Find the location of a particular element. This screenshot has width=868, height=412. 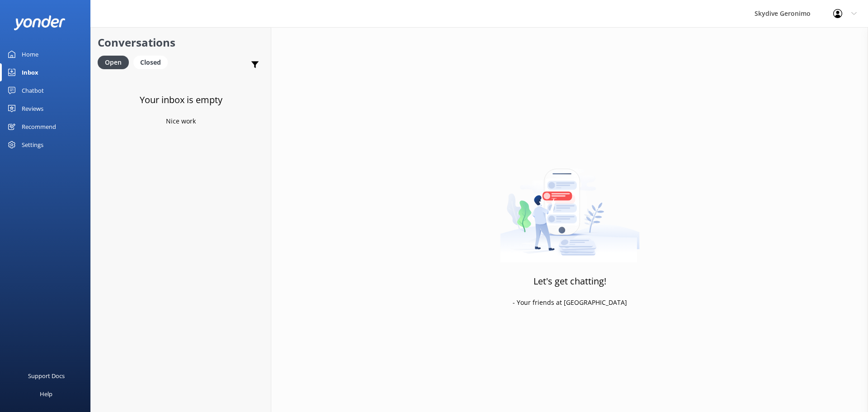

img: yonder-white-logo.png is located at coordinates (39, 23).